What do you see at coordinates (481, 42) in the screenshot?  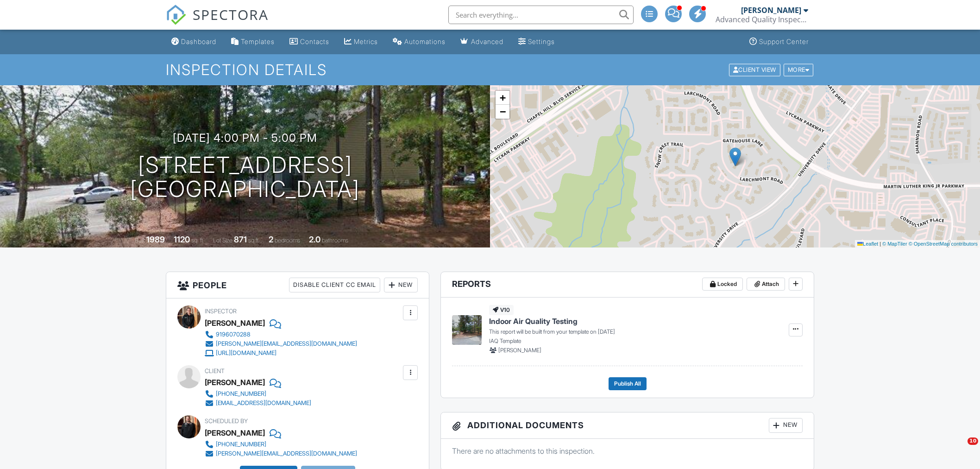 I see `a: Advanced` at bounding box center [481, 42].